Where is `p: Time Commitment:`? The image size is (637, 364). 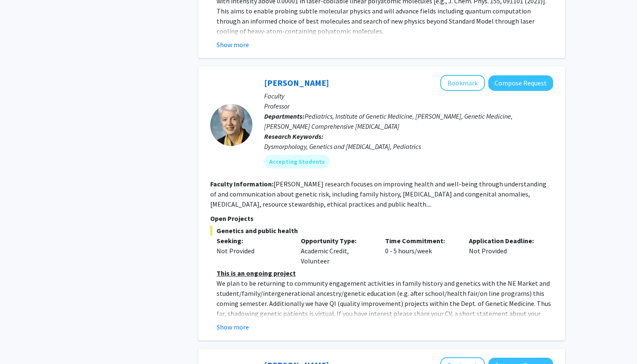 p: Time Commitment: is located at coordinates (421, 241).